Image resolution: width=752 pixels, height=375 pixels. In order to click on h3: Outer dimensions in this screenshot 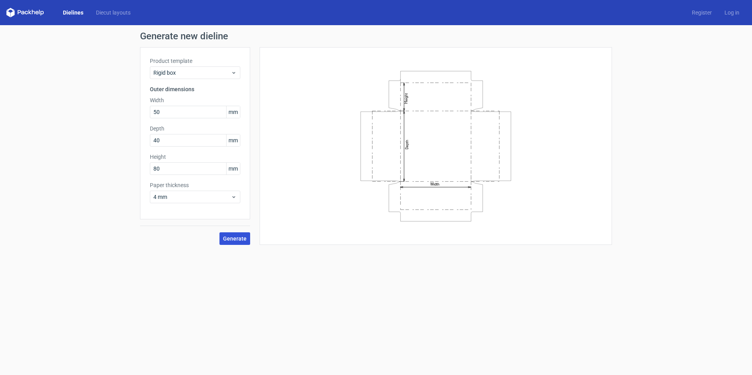, I will do `click(195, 89)`.